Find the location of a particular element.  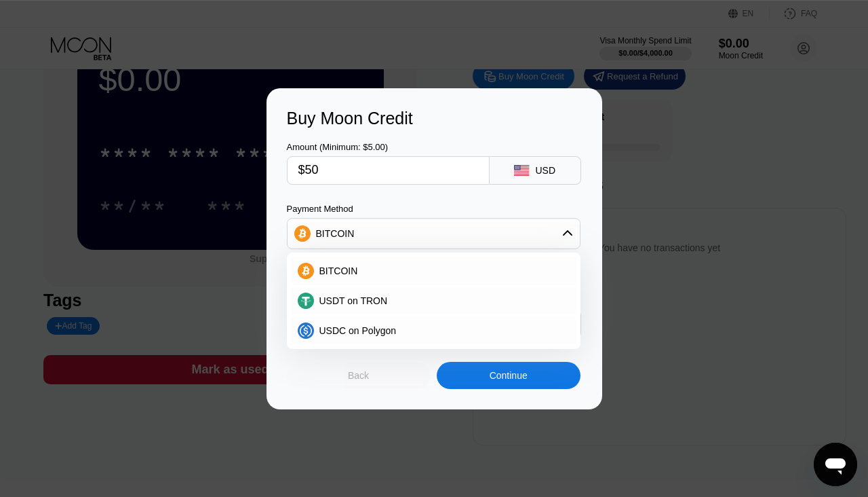

div: USDT on TRON is located at coordinates (433, 301).